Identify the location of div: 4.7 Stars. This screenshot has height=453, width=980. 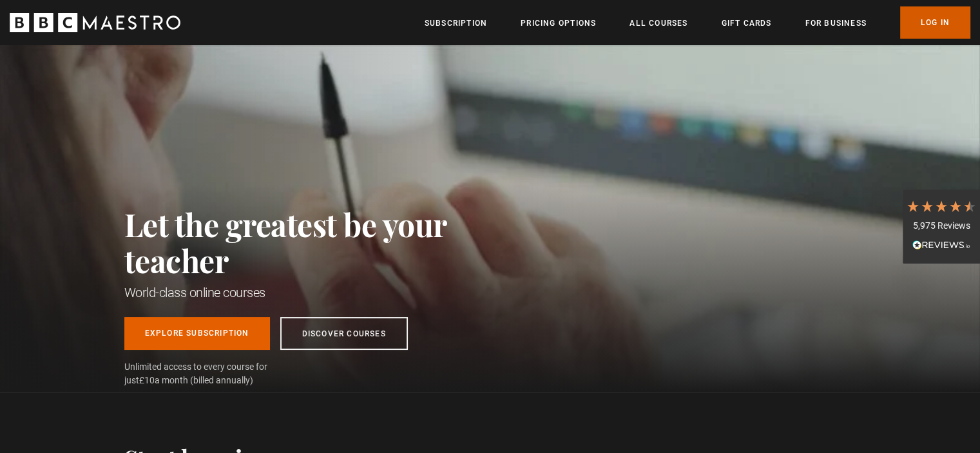
(941, 207).